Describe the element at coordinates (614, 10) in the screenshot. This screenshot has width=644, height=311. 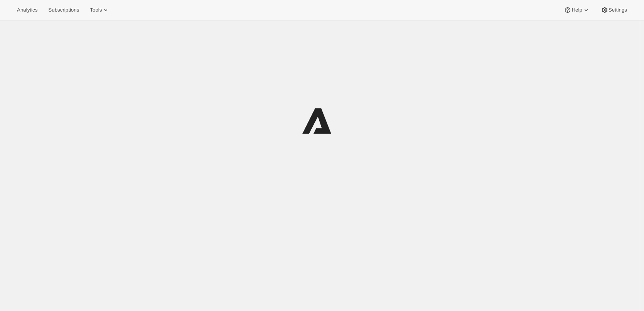
I see `button: Settings` at that location.